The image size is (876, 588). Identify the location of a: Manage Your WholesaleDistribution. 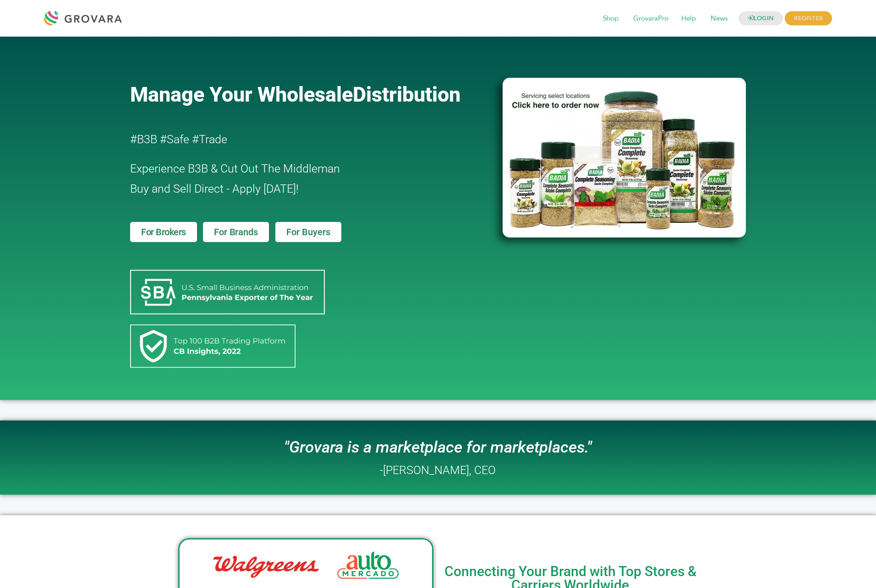
(309, 94).